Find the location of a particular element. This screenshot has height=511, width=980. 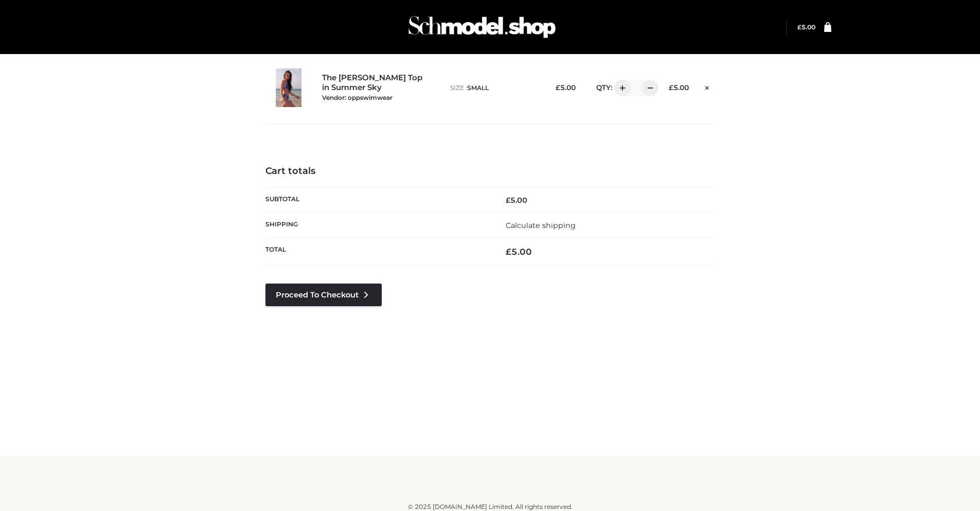

a: Schmodel Admin 964 is located at coordinates (482, 27).